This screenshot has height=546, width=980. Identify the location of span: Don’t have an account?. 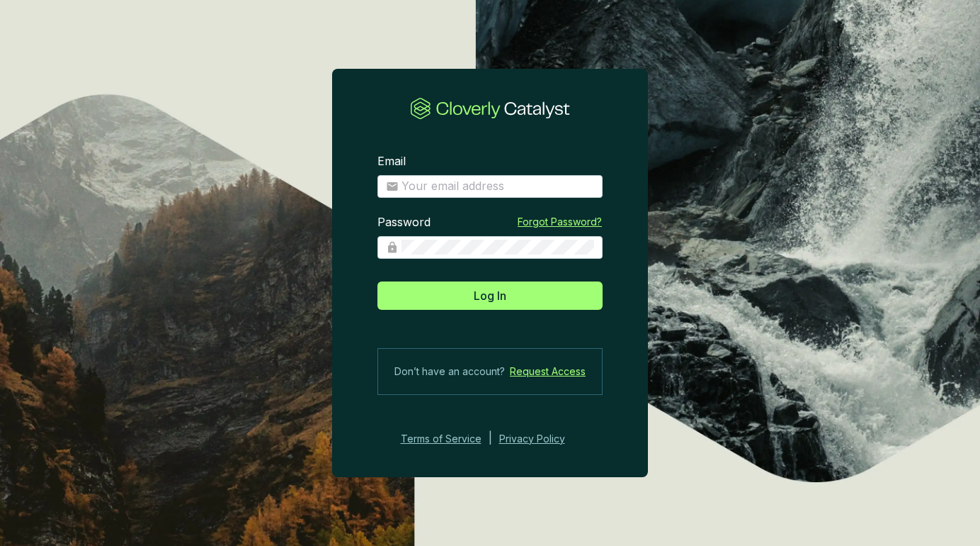
(450, 372).